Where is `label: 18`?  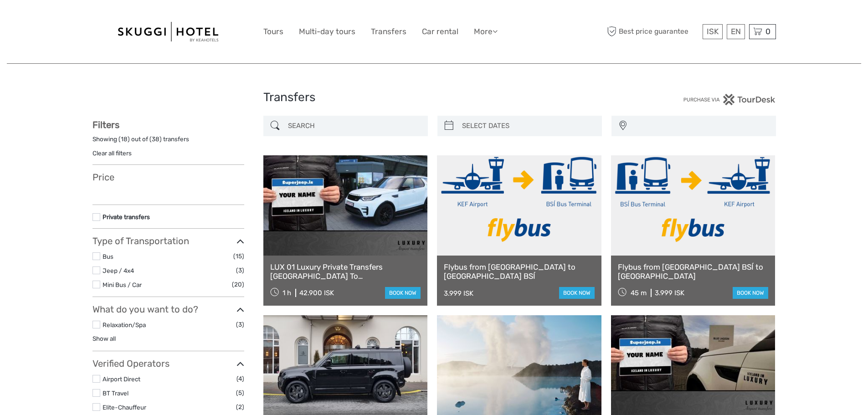 label: 18 is located at coordinates (124, 139).